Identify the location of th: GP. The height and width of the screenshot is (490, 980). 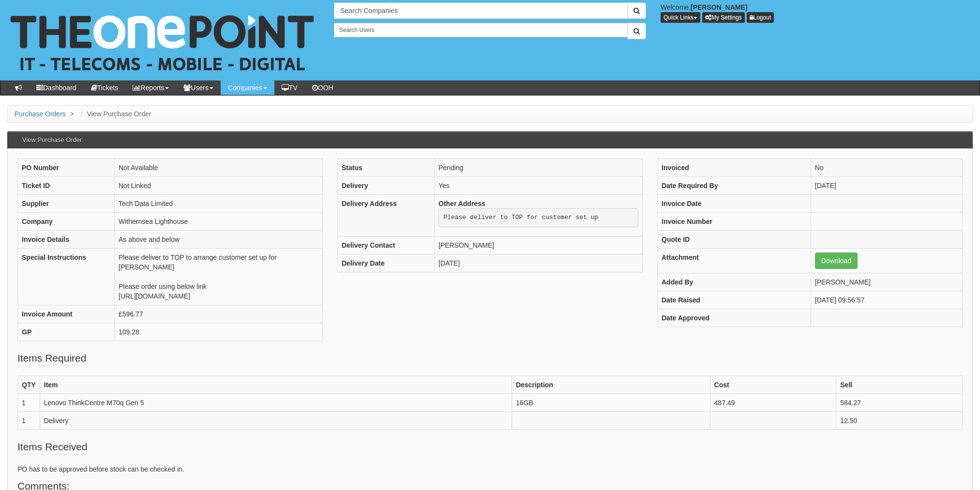
(67, 331).